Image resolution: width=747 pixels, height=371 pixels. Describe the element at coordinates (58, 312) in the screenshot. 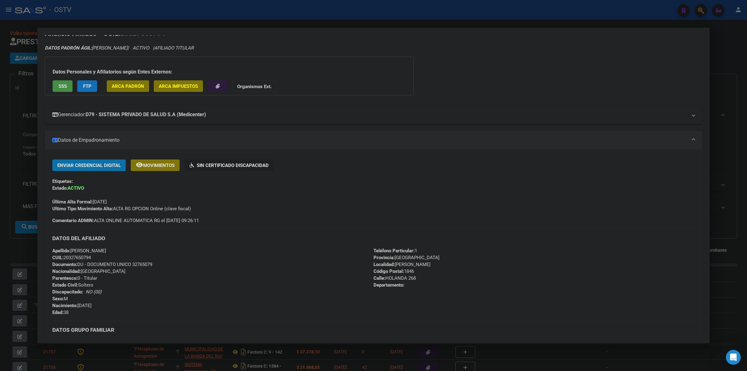

I see `strong: Edad:` at that location.